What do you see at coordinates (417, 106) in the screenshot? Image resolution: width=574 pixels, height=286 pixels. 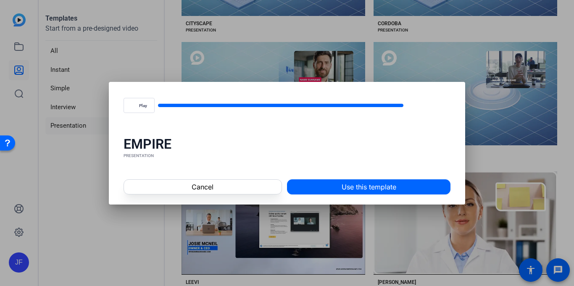 I see `button: Mute` at bounding box center [417, 106].